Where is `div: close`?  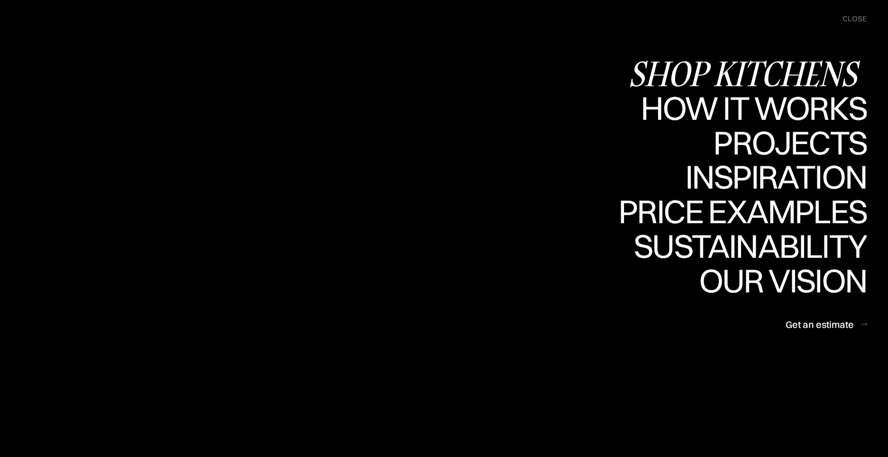
div: close is located at coordinates (854, 19).